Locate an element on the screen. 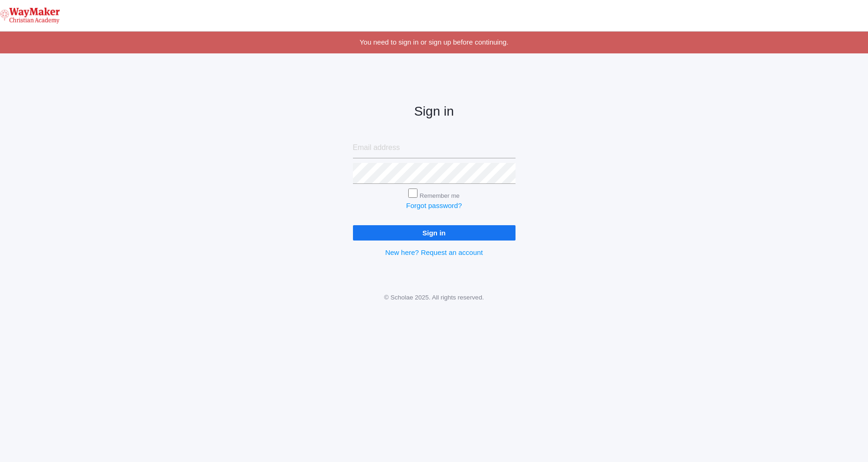 This screenshot has width=868, height=462. a: New here? Request an account is located at coordinates (434, 252).